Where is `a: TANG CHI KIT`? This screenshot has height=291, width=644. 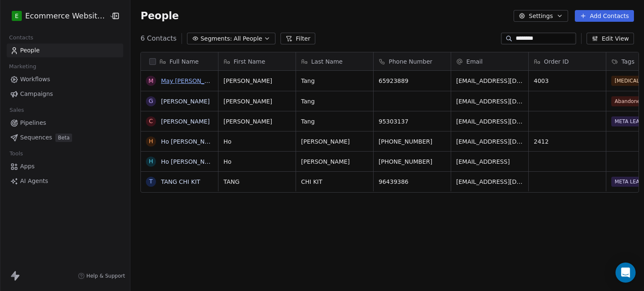
a: TANG CHI KIT is located at coordinates (181, 182).